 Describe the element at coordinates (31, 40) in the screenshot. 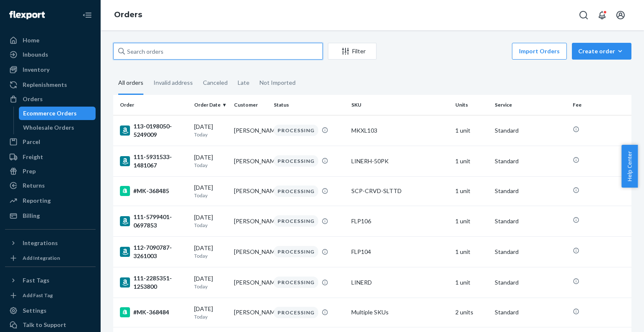

I see `div: Home` at that location.